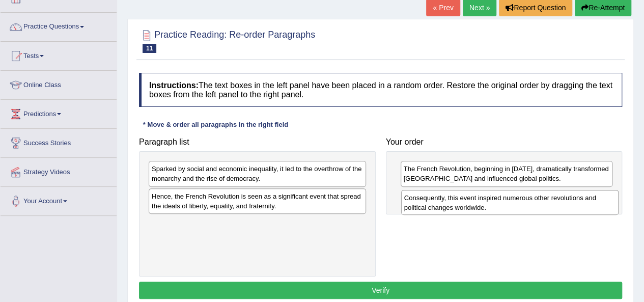 The height and width of the screenshot is (302, 644). I want to click on h4: The text boxes in the left panel have been placed in a random order. Restore the original order b..., so click(380, 90).